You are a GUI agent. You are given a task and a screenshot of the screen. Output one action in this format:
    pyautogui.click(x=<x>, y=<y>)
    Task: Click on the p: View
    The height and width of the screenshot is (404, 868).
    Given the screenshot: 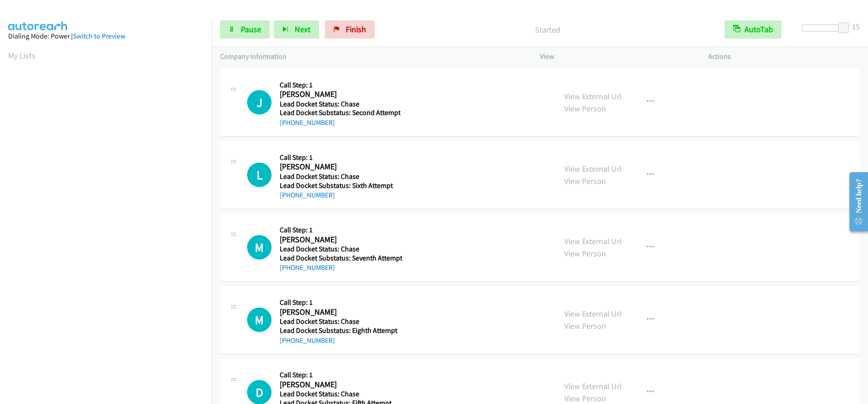 What is the action you would take?
    pyautogui.click(x=616, y=57)
    